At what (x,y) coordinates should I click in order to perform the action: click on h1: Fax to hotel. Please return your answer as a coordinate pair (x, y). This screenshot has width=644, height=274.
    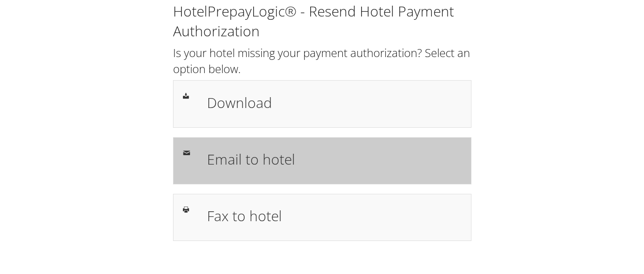
    Looking at the image, I should click on (334, 215).